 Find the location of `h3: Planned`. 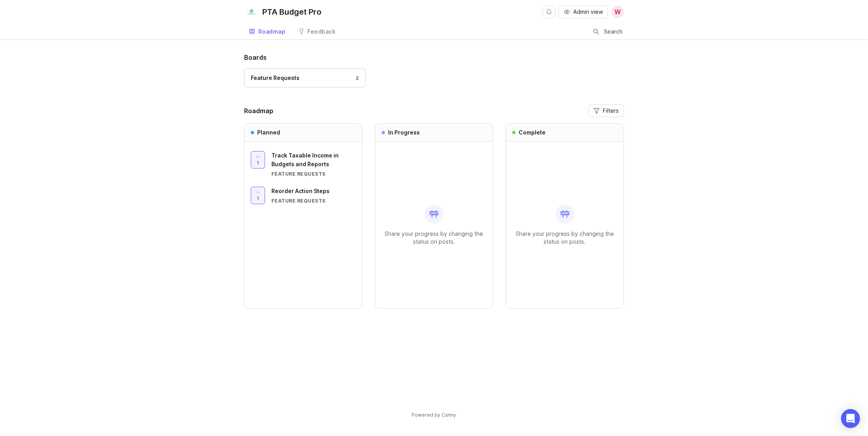

h3: Planned is located at coordinates (269, 132).